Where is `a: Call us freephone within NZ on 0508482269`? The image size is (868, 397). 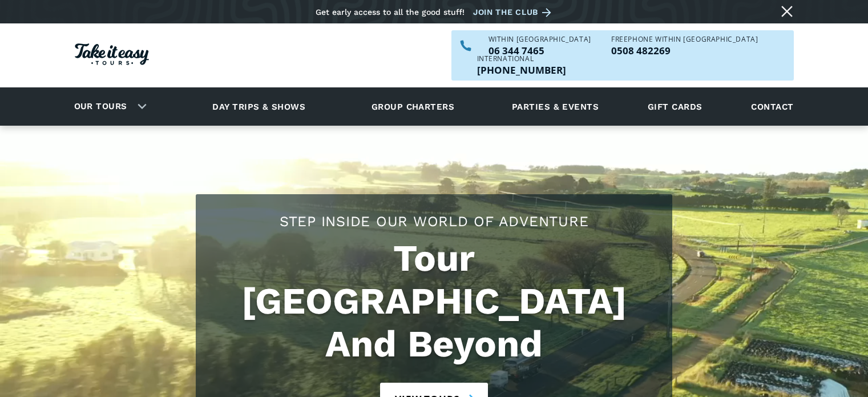
a: Call us freephone within NZ on 0508482269 is located at coordinates (685, 51).